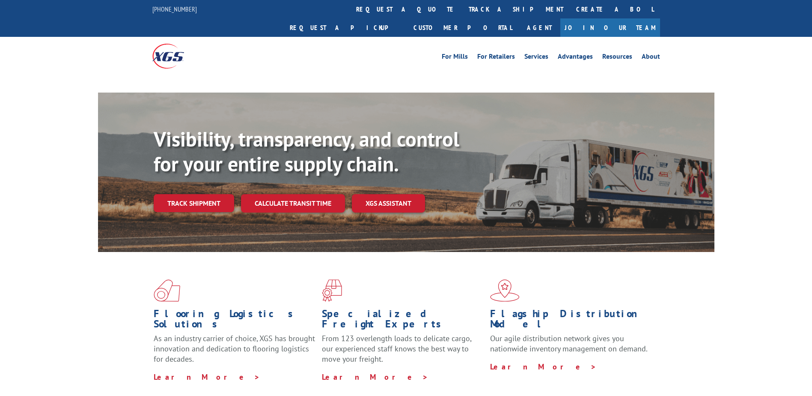  I want to click on img: xgs-icon-focused-on-flooring-red, so click(332, 290).